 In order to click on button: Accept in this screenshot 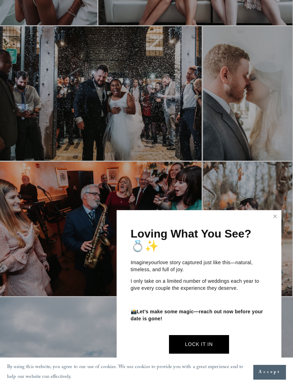, I will do `click(269, 373)`.